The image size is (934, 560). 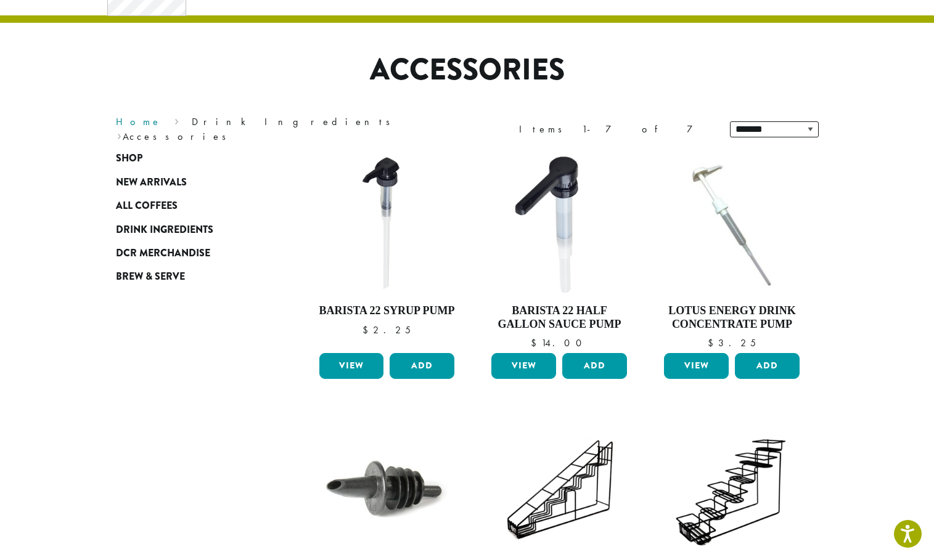 I want to click on a: Home, so click(x=138, y=122).